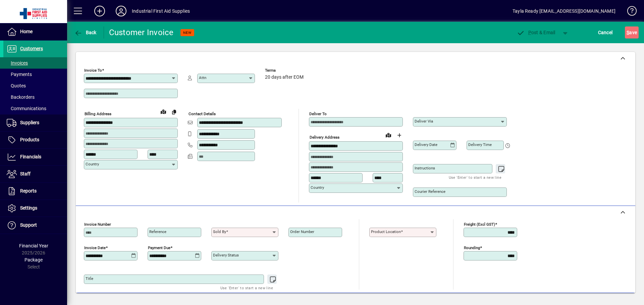  Describe the element at coordinates (632, 33) in the screenshot. I see `button: Save` at that location.